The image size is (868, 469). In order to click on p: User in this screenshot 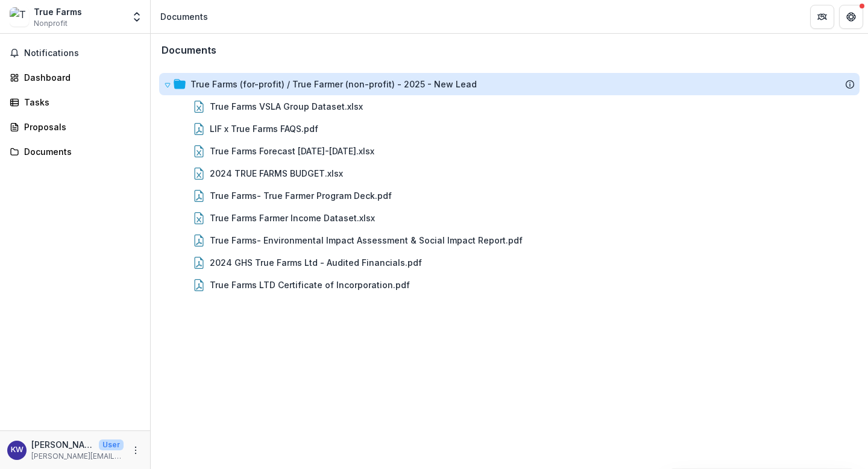, I will do `click(111, 445)`.